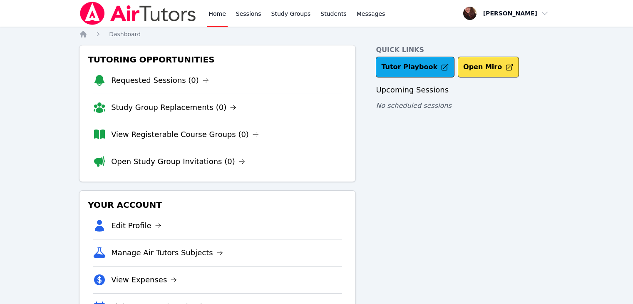 Image resolution: width=633 pixels, height=304 pixels. What do you see at coordinates (217, 205) in the screenshot?
I see `h3: Your Account` at bounding box center [217, 205].